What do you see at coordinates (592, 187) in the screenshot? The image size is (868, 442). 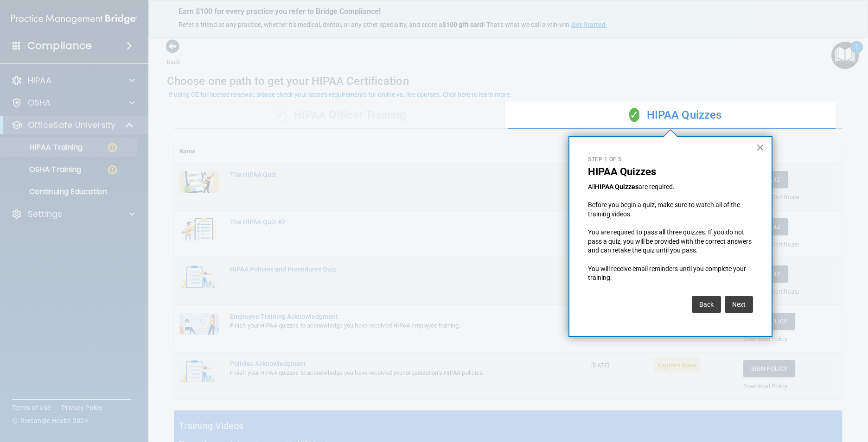 I see `span: All` at bounding box center [592, 187].